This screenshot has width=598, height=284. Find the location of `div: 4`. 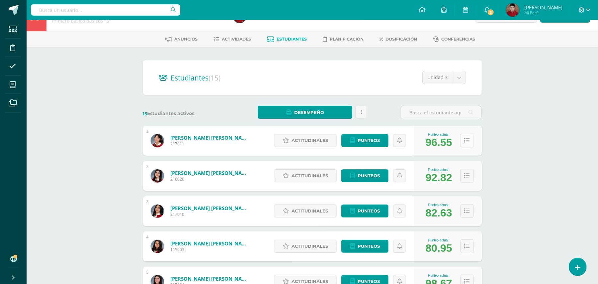

div: 4 is located at coordinates (147, 237).